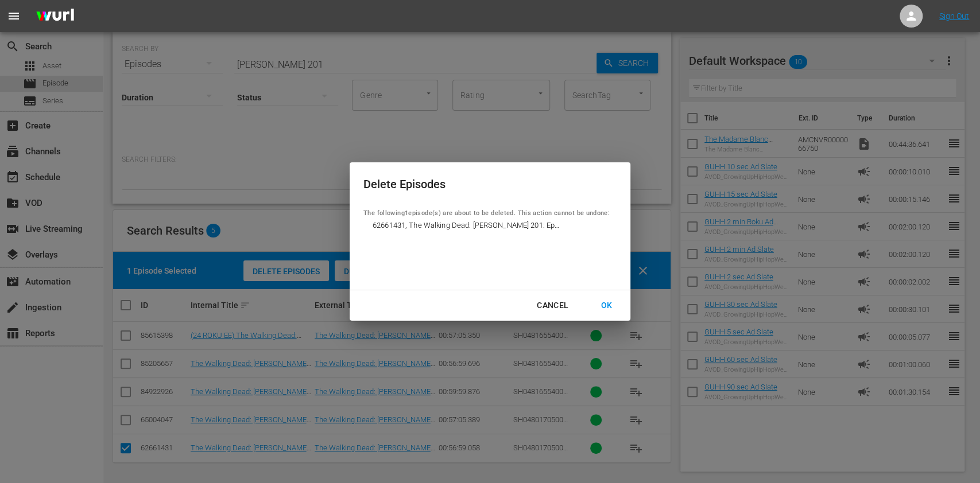 This screenshot has height=483, width=980. Describe the element at coordinates (14, 16) in the screenshot. I see `span: menu` at that location.